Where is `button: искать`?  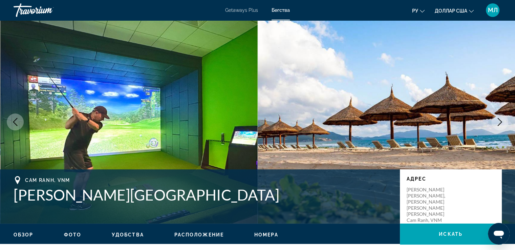
button: искать is located at coordinates (450, 234).